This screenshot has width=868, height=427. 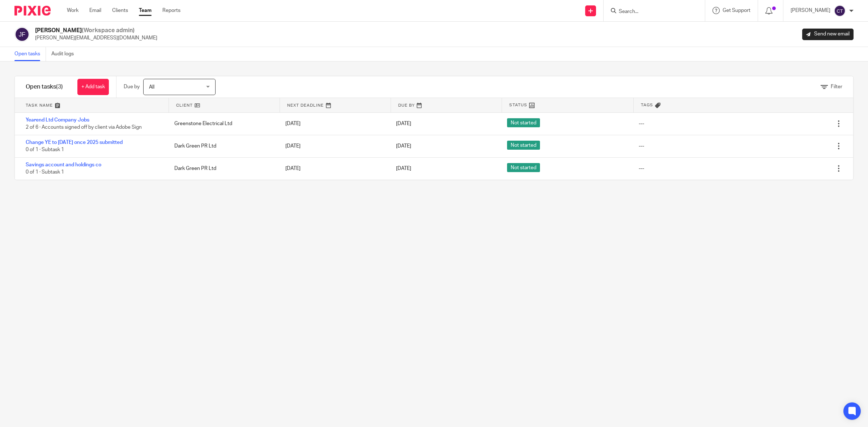 What do you see at coordinates (95, 10) in the screenshot?
I see `a: Email` at bounding box center [95, 10].